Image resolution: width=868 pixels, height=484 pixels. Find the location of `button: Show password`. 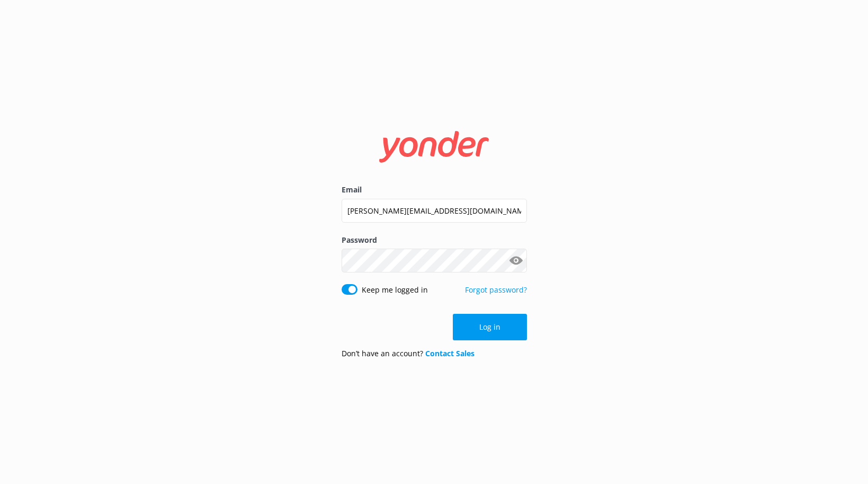

button: Show password is located at coordinates (517, 261).